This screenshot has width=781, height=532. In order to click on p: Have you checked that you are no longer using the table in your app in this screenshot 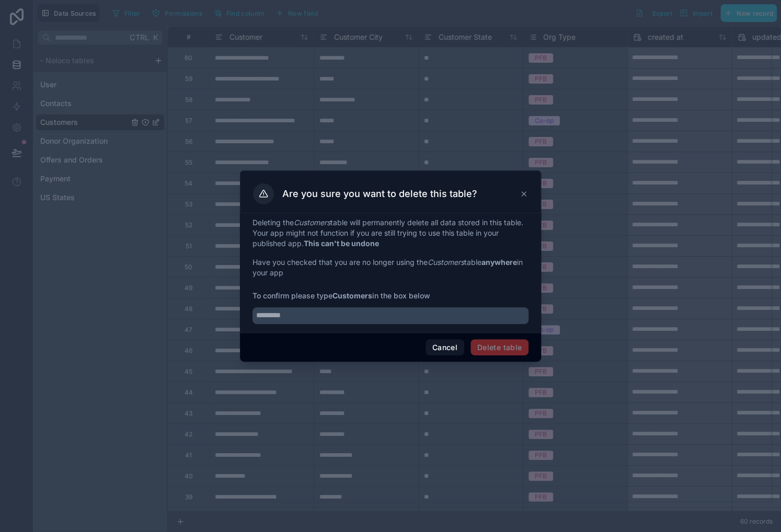, I will do `click(391, 268)`.